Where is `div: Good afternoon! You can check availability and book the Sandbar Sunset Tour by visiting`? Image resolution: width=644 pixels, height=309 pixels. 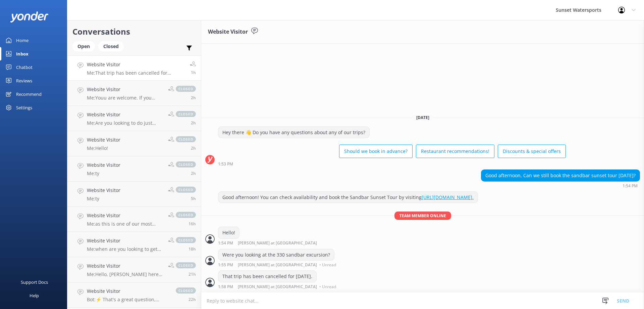 div: Good afternoon! You can check availability and book the Sandbar Sunset Tour by visiting is located at coordinates (348, 197).